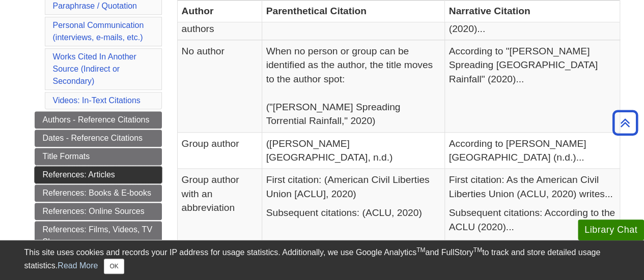 The height and width of the screenshot is (280, 644). I want to click on a: Title Formats, so click(98, 156).